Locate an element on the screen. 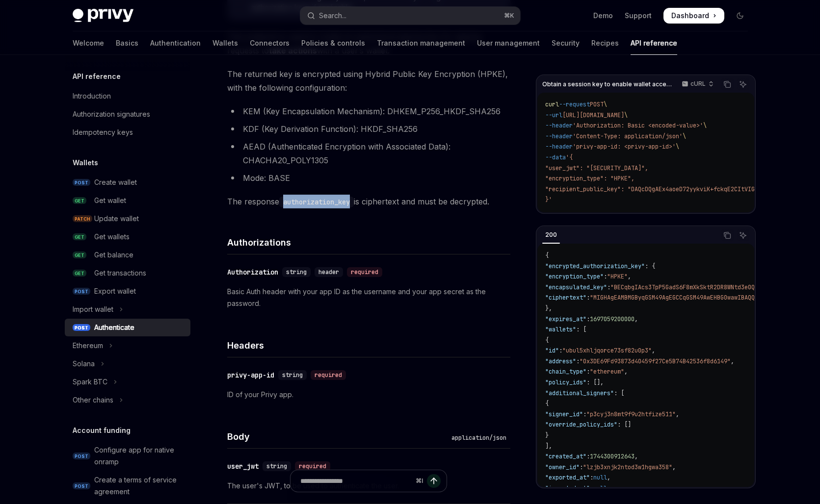 The height and width of the screenshot is (504, 820). span: string is located at coordinates (296, 272).